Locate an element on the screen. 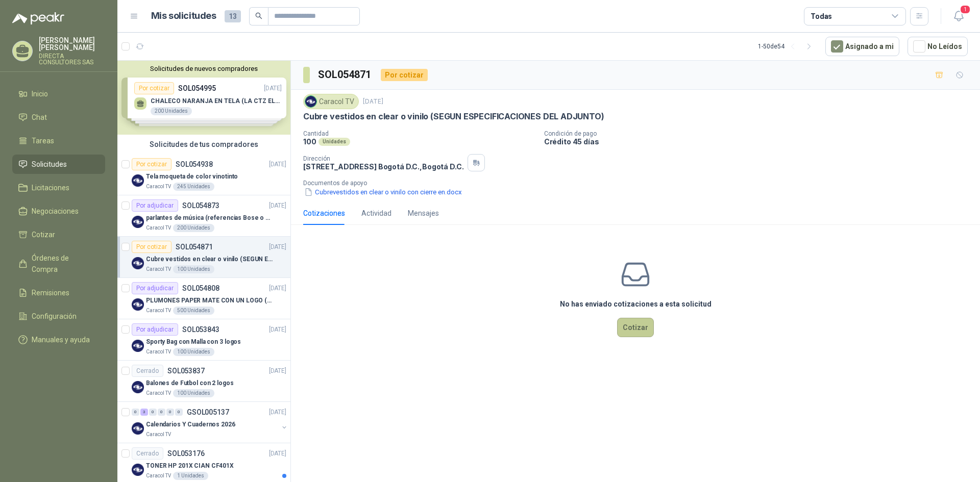 The image size is (980, 482). button: Asignado a mi is located at coordinates (862, 46).